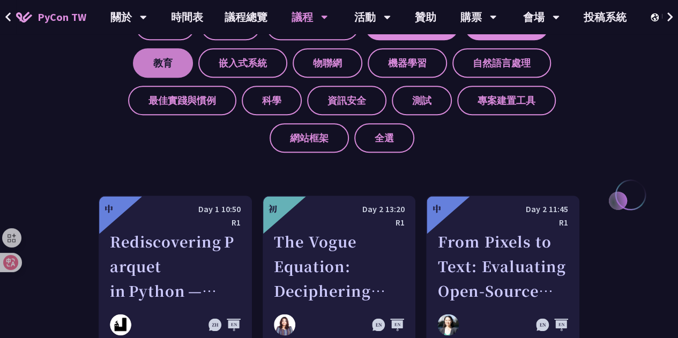 Image resolution: width=678 pixels, height=338 pixels. I want to click on label: 網站框架, so click(309, 138).